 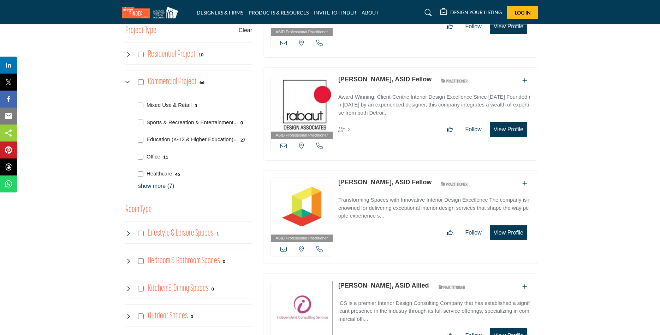 What do you see at coordinates (302, 103) in the screenshot?
I see `img: Jo Rabaut, ASID Fellow` at bounding box center [302, 103].